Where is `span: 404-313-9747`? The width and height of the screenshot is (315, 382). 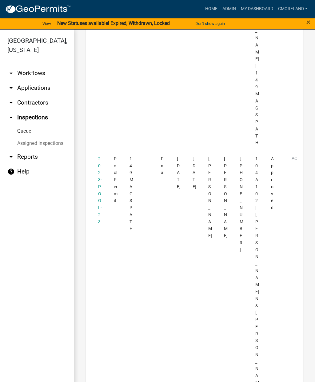
span: 404-313-9747 is located at coordinates (242, 204).